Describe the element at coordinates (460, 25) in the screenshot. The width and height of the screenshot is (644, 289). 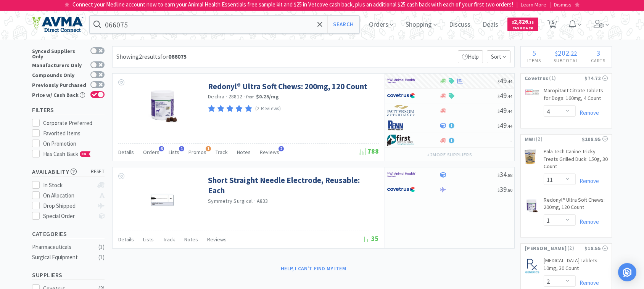
I see `a: Discuss` at that location.